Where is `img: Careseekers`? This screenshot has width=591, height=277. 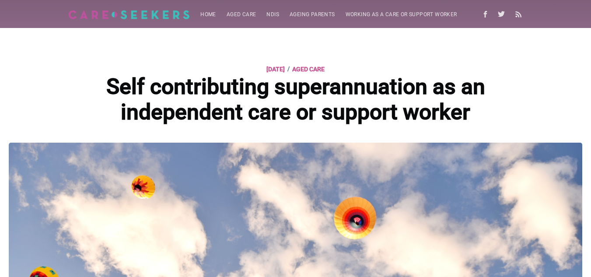
img: Careseekers is located at coordinates (129, 14).